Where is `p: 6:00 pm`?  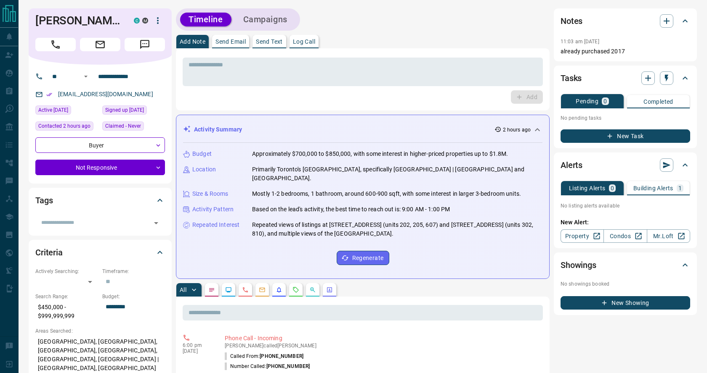 p: 6:00 pm is located at coordinates (197, 346).